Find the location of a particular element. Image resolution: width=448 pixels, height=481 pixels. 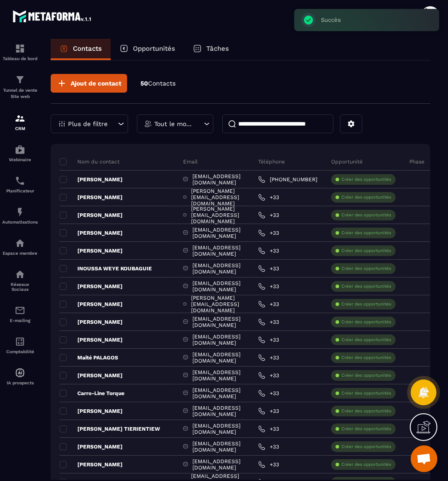

a: formationformationTunnel de vente Site web is located at coordinates (20, 87).